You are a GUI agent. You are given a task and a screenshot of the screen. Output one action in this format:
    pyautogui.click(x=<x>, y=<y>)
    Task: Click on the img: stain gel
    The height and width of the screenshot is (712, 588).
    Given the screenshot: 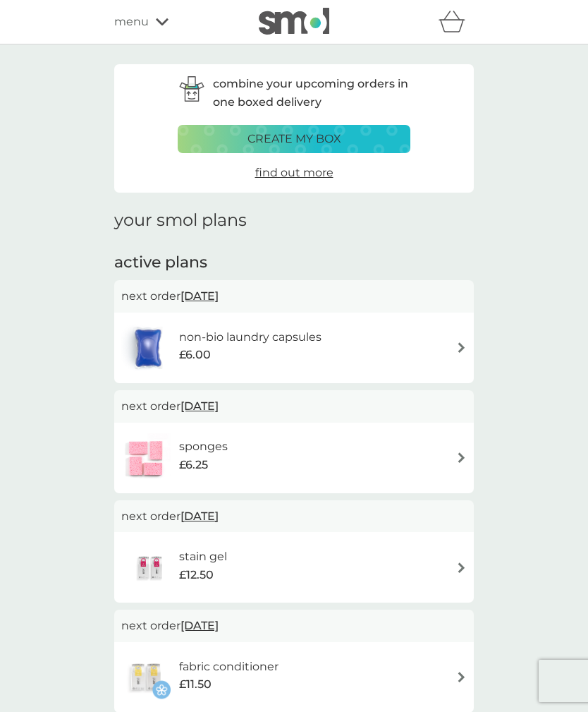 What is the action you would take?
    pyautogui.click(x=150, y=567)
    